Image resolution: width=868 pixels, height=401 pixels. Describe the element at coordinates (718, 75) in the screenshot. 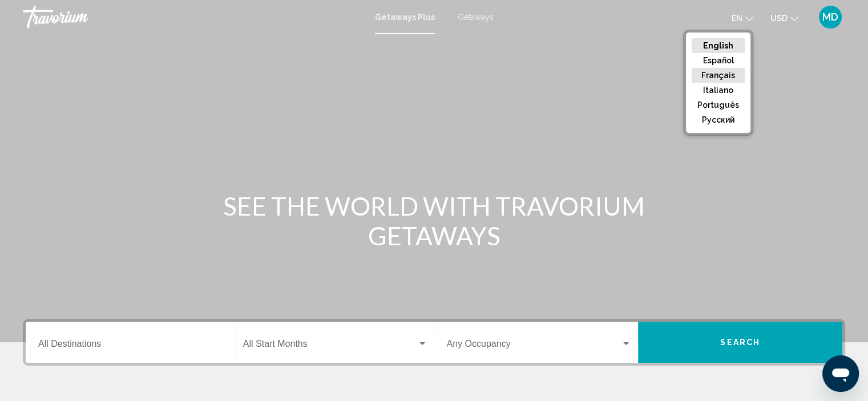

I see `button: Français` at that location.